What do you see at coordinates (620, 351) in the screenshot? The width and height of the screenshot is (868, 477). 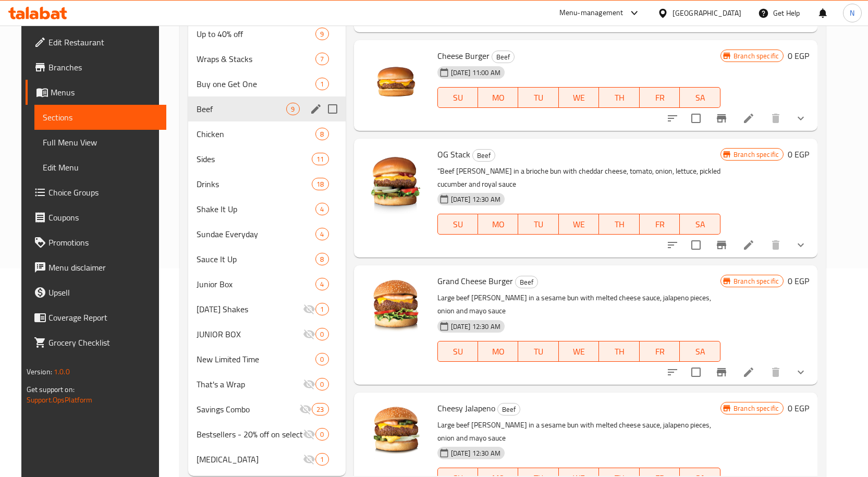 I see `button: TH` at bounding box center [620, 351].